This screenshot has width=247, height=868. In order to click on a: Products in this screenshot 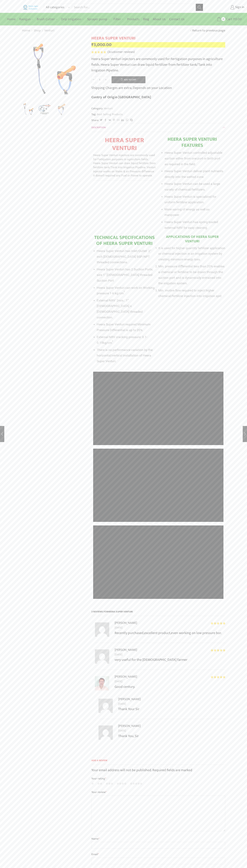, I will do `click(133, 19)`.